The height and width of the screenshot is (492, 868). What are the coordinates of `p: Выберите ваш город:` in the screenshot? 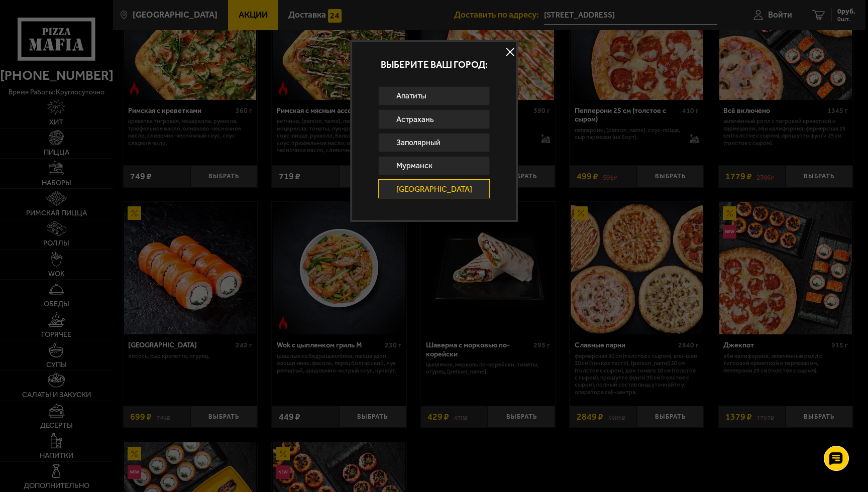 It's located at (434, 65).